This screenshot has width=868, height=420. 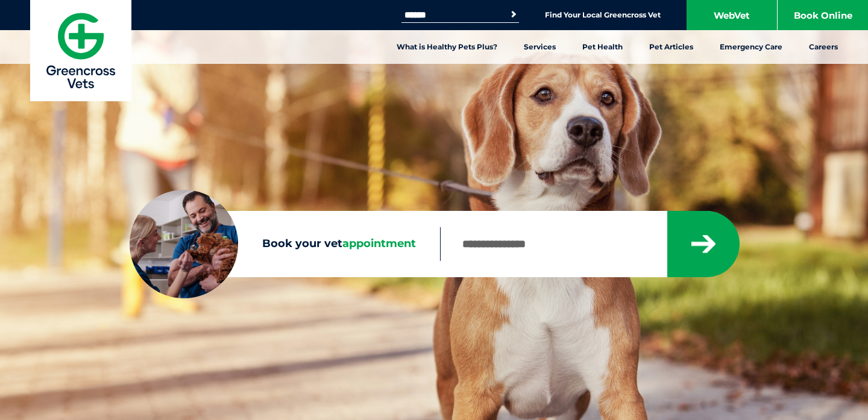 What do you see at coordinates (603, 15) in the screenshot?
I see `a: Find Your Local Greencross Vet` at bounding box center [603, 15].